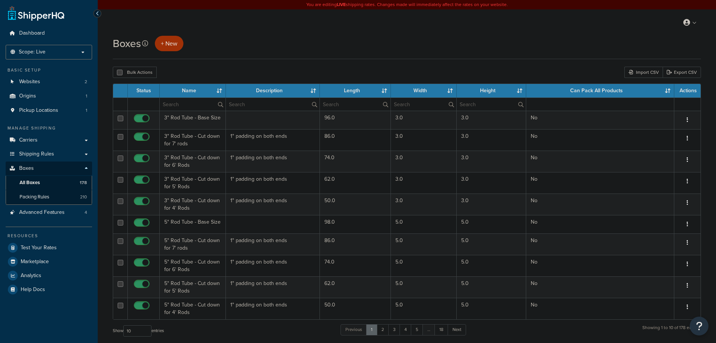  Describe the element at coordinates (49, 247) in the screenshot. I see `a: Test Your Rates` at that location.